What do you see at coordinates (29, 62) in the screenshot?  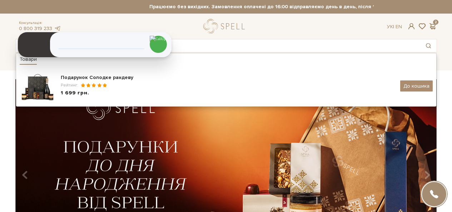 I see `span: Каталог` at bounding box center [29, 62].